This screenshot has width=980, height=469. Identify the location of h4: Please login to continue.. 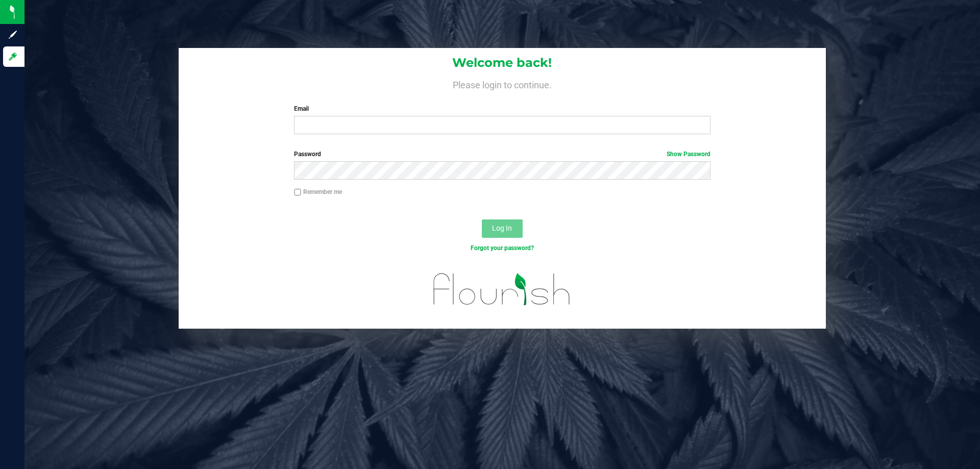
(502, 84).